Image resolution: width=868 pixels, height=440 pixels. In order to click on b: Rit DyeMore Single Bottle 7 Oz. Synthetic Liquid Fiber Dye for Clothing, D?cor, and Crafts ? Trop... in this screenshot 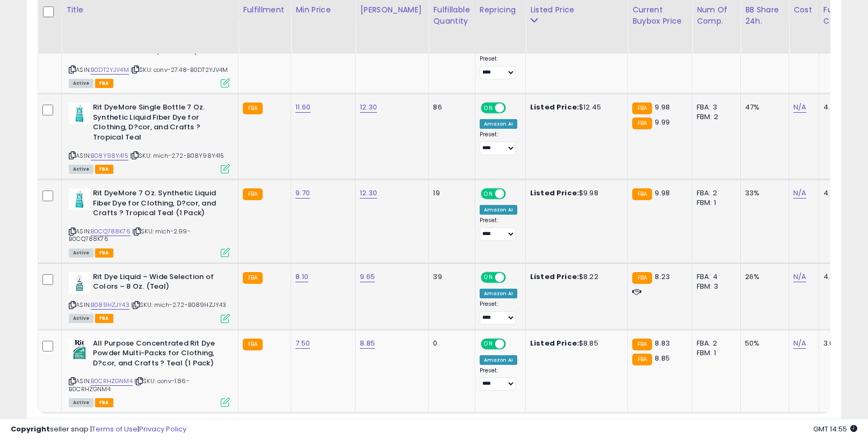, I will do `click(158, 124)`.